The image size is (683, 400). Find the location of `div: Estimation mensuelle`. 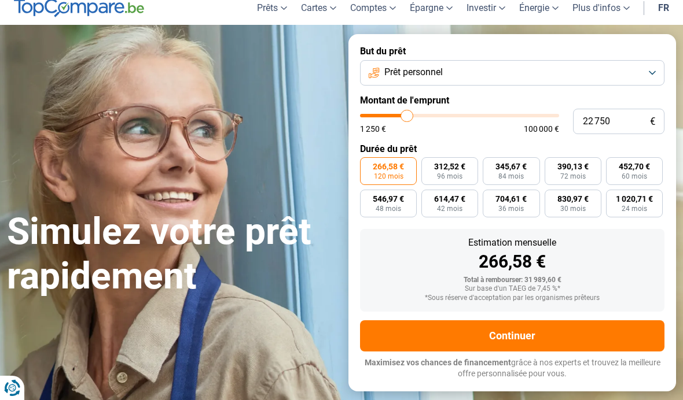

div: Estimation mensuelle is located at coordinates (512, 243).